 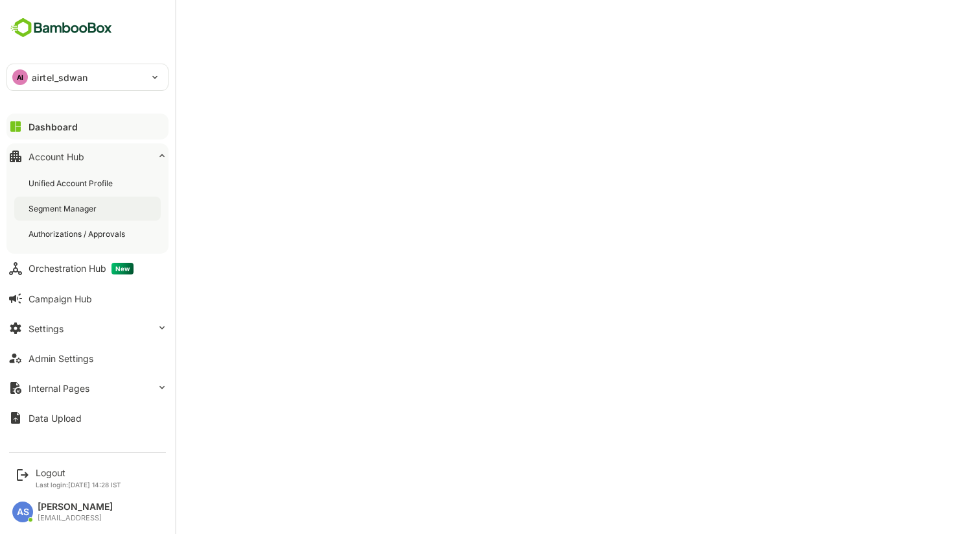 I want to click on div: Account Hub, so click(x=56, y=157).